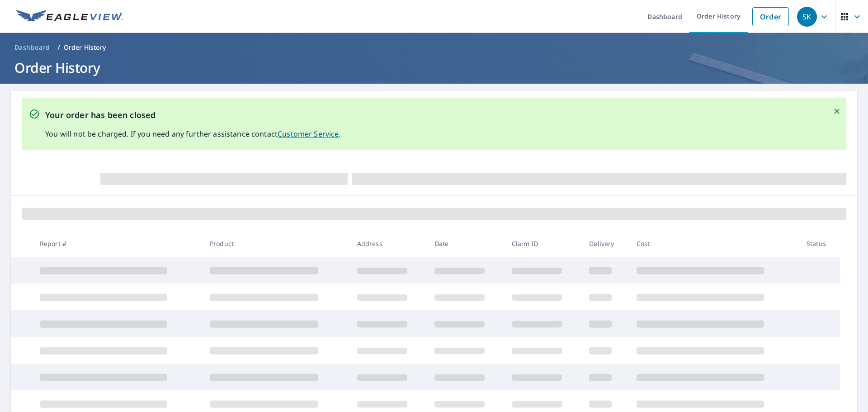  What do you see at coordinates (32, 47) in the screenshot?
I see `a: Dashboard` at bounding box center [32, 47].